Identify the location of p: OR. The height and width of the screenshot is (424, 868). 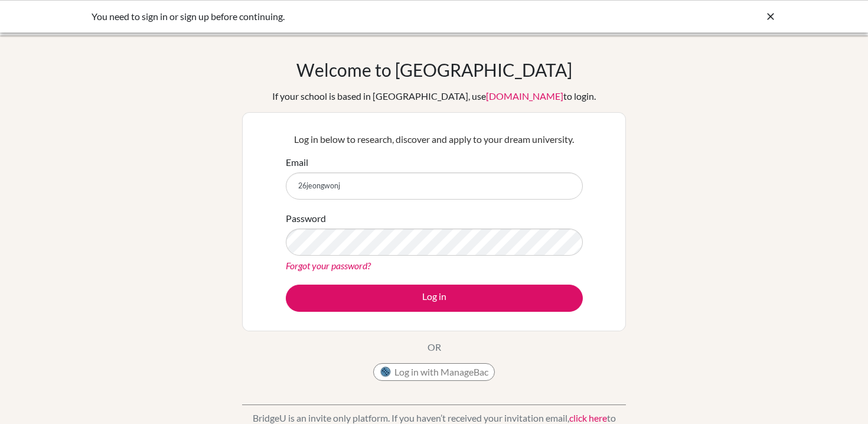
(434, 347).